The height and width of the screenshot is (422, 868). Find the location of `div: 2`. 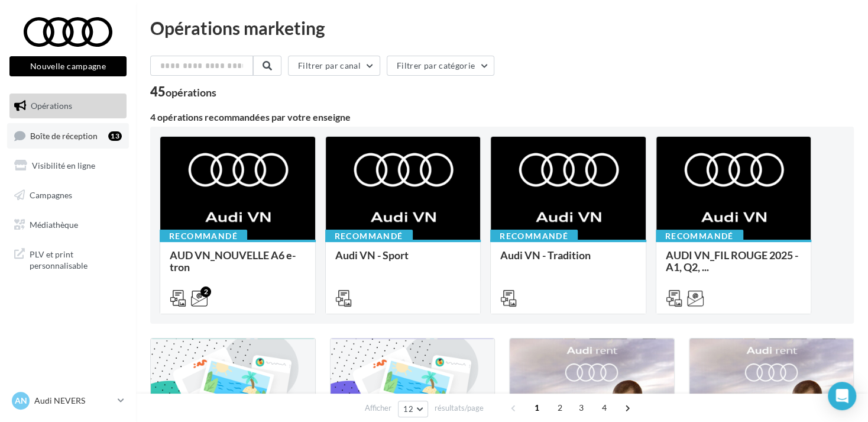

div: 2 is located at coordinates (206, 292).